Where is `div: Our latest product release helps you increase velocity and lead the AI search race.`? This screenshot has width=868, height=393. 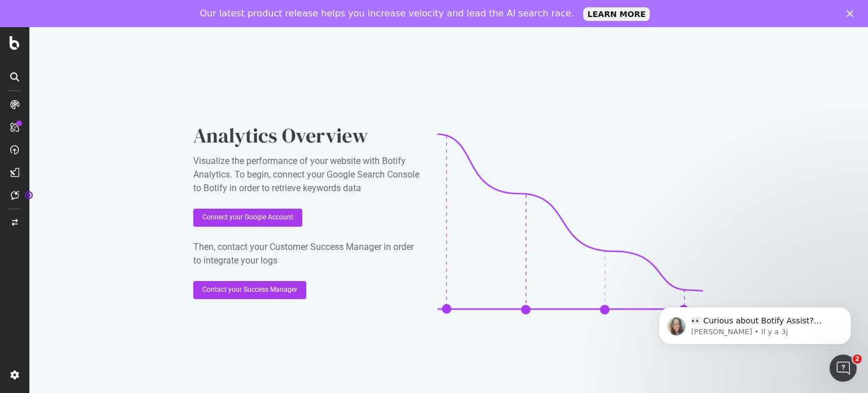 div: Our latest product release helps you increase velocity and lead the AI search race. is located at coordinates (387, 14).